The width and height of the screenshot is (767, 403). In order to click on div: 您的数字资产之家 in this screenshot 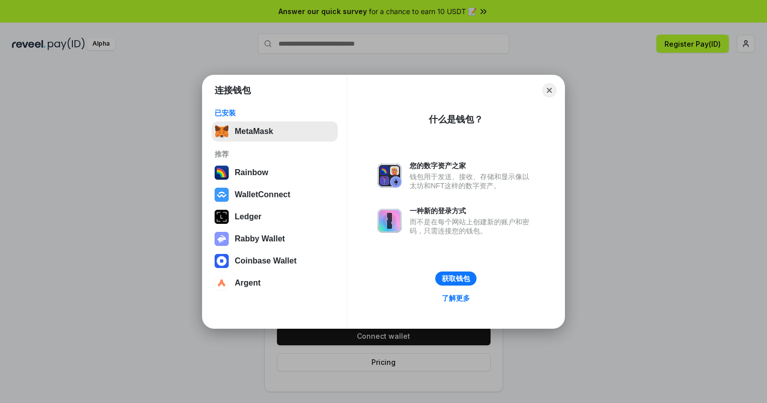, I will do `click(472, 166)`.